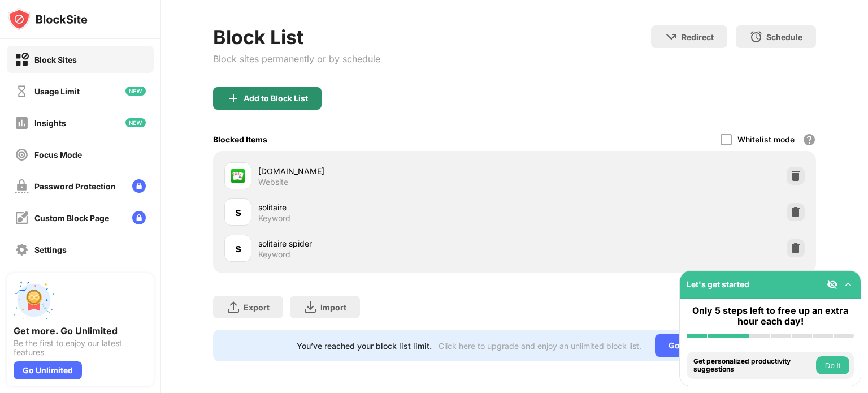  What do you see at coordinates (81, 348) in the screenshot?
I see `div: Be the first to enjoy our latest features` at bounding box center [81, 348].